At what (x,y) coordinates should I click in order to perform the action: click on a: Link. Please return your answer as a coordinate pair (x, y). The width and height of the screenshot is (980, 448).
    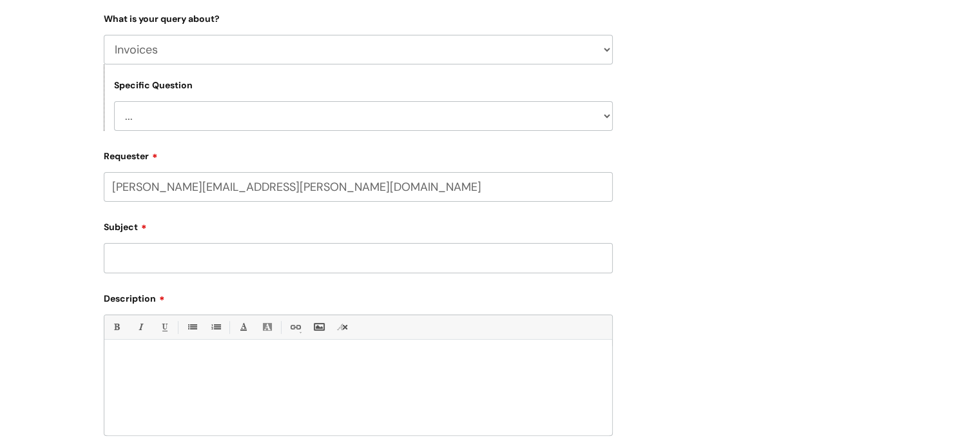
    Looking at the image, I should click on (295, 327).